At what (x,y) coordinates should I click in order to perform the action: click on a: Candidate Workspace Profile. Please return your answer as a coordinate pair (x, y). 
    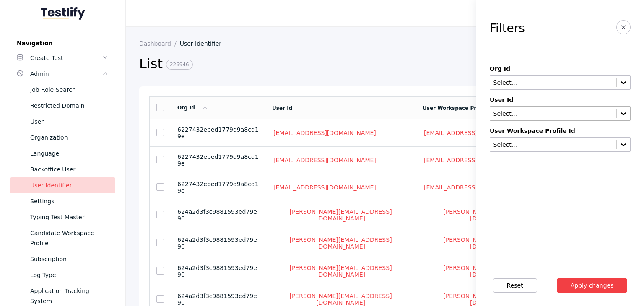
    Looking at the image, I should click on (62, 238).